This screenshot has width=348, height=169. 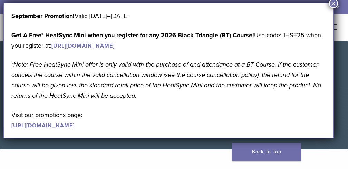 What do you see at coordinates (43, 16) in the screenshot?
I see `b: September Promotion!` at bounding box center [43, 16].